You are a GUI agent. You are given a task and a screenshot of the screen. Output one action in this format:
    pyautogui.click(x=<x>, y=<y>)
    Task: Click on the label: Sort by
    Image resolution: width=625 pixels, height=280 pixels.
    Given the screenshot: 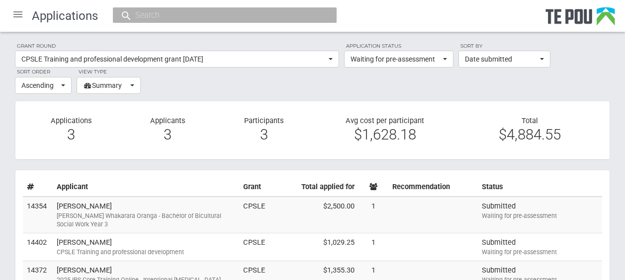 What is the action you would take?
    pyautogui.click(x=504, y=46)
    